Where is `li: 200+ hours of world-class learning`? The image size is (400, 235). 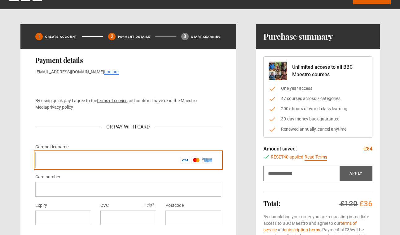 li: 200+ hours of world-class learning is located at coordinates (318, 109).